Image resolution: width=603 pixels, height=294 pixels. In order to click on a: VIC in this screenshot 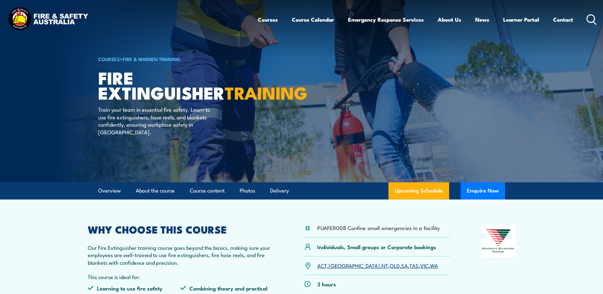, I will do `click(425, 265)`.